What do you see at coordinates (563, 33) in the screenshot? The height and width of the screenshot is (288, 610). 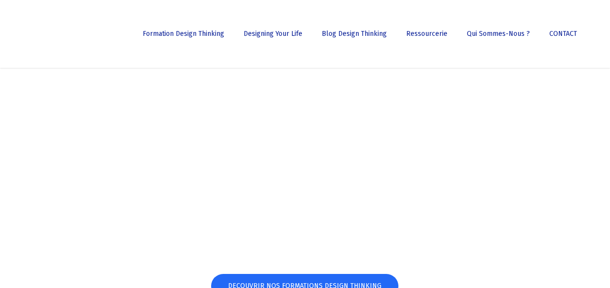 I see `span: CONTACT` at bounding box center [563, 33].